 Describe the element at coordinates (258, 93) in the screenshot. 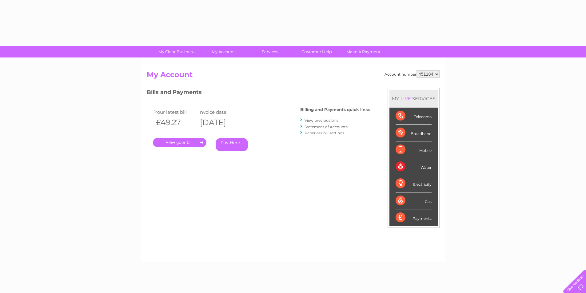

I see `h3: Bills and Payments` at that location.